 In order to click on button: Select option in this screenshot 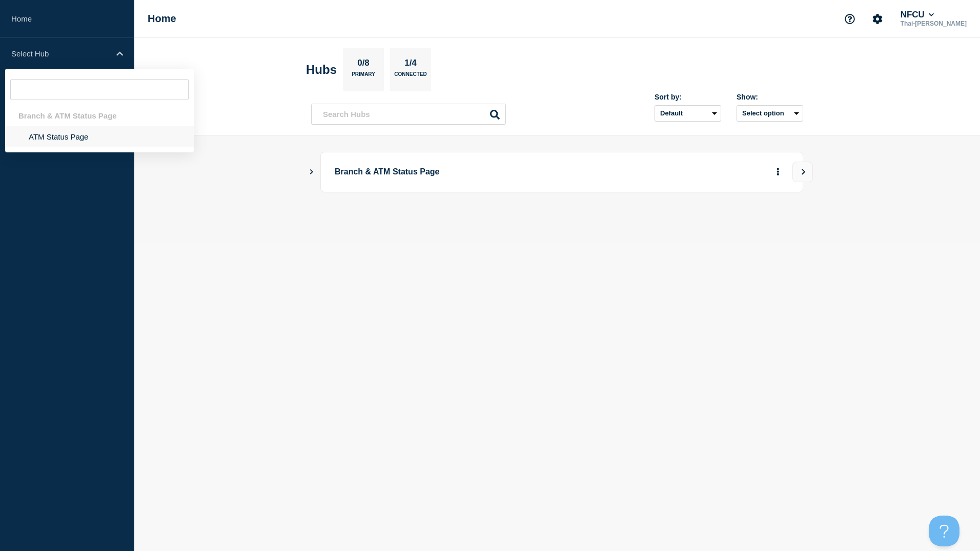, I will do `click(770, 113)`.